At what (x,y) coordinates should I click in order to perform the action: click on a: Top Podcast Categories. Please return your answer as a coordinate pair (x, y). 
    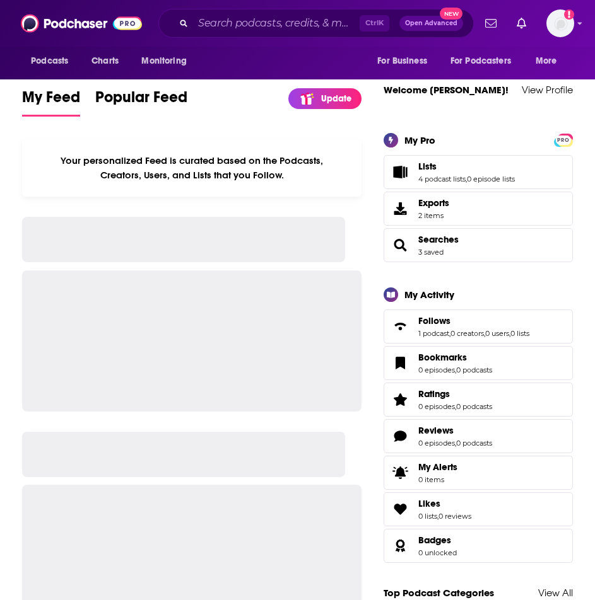
    Looking at the image, I should click on (438, 593).